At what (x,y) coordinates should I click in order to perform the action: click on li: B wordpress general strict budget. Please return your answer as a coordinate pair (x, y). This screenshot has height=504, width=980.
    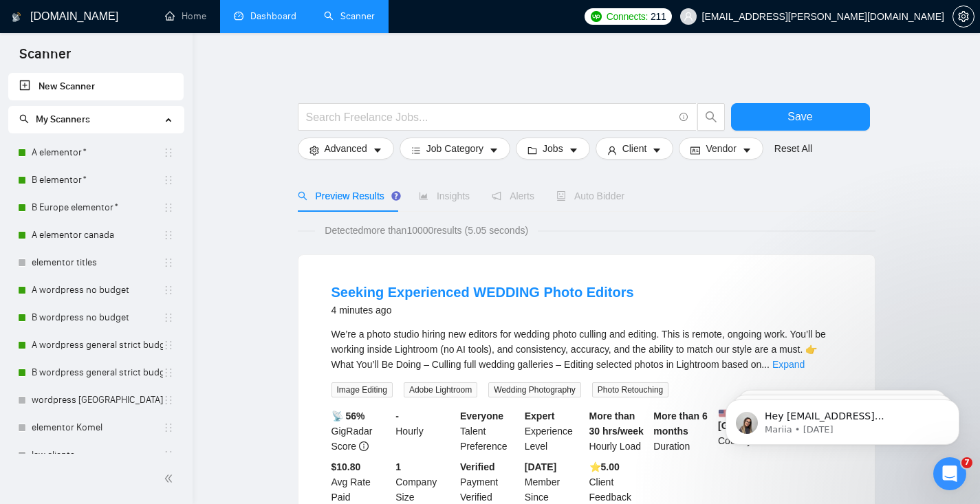
    Looking at the image, I should click on (96, 373).